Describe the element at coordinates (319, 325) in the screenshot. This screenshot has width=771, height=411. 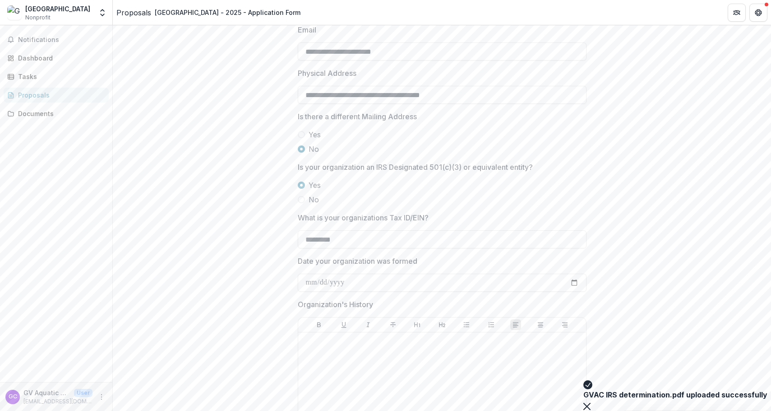
I see `button: Bold` at that location.